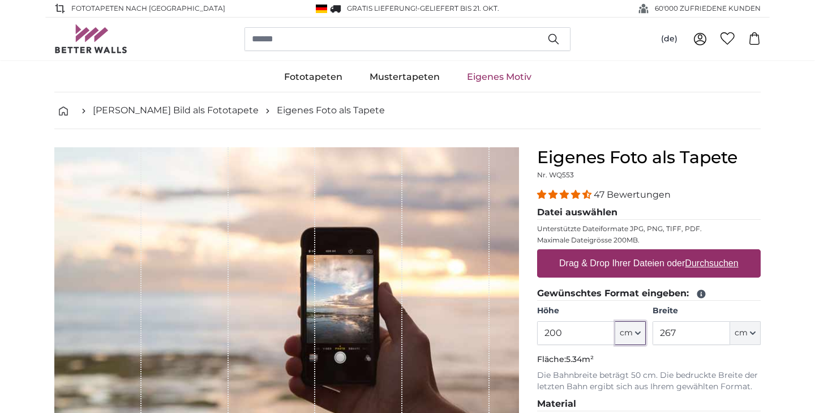 The image size is (815, 413). Describe the element at coordinates (707, 311) in the screenshot. I see `label: Breite` at that location.